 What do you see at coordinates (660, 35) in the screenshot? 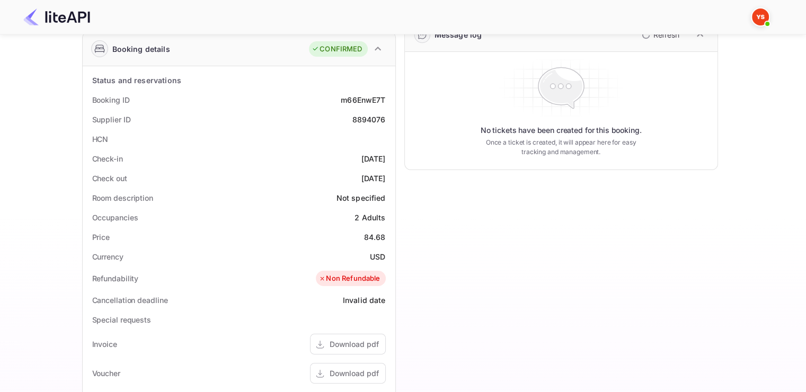
I see `button: Refresh` at bounding box center [660, 35].